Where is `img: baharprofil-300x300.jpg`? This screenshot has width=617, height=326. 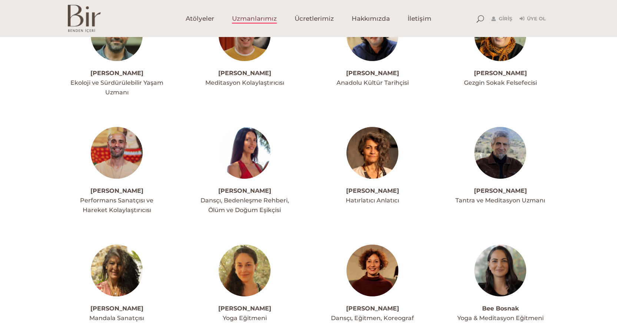
img: baharprofil-300x300.jpg is located at coordinates (372, 271).